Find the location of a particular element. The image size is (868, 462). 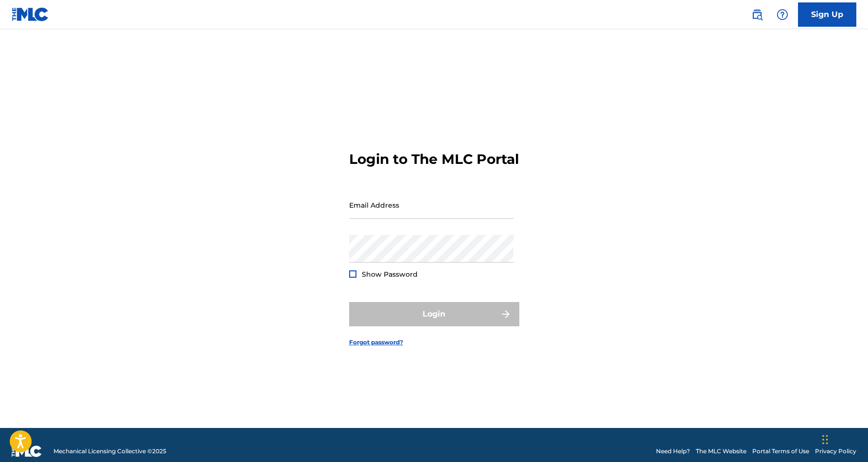

img: logo is located at coordinates (27, 451).